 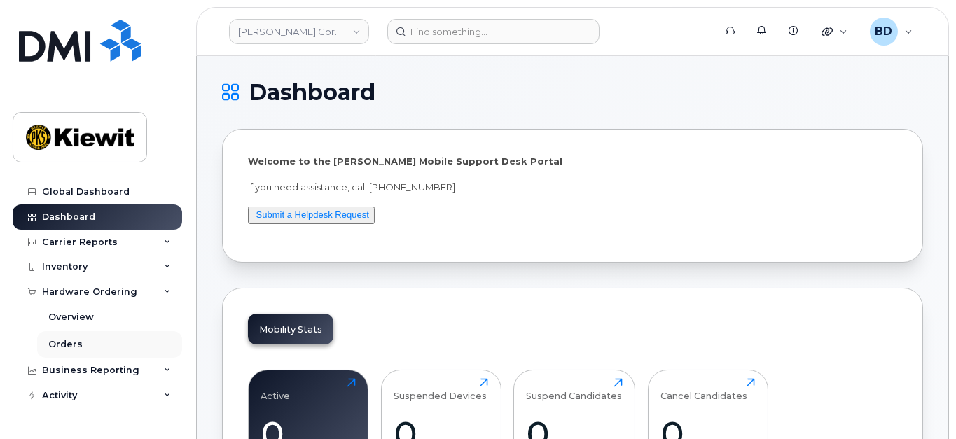 I want to click on div: Suspended Devices, so click(x=440, y=390).